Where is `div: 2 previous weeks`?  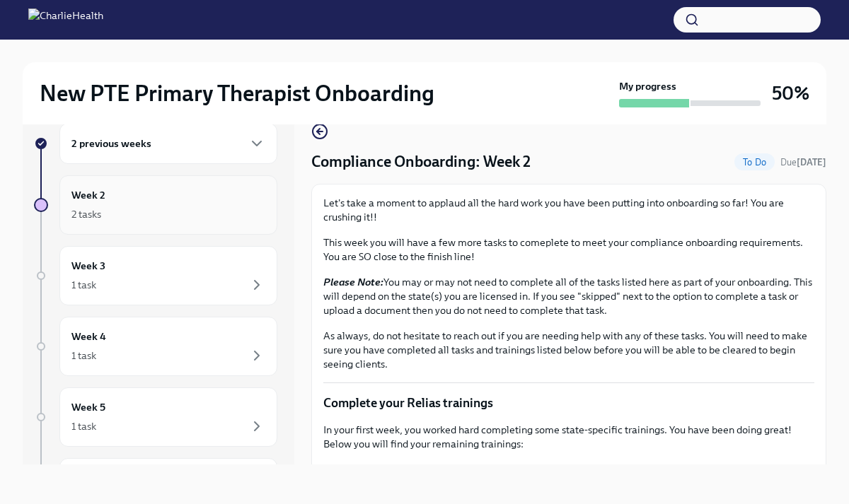 div: 2 previous weeks is located at coordinates (168, 144).